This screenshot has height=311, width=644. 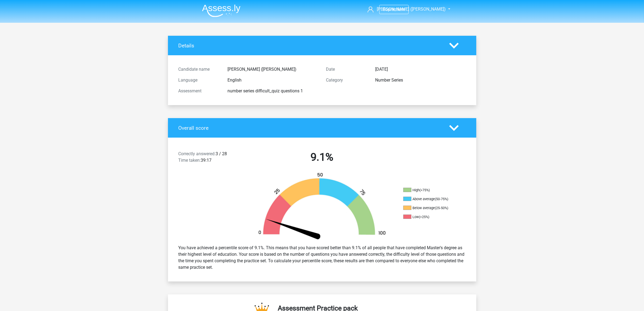 I want to click on h4: Overall score, so click(x=310, y=128).